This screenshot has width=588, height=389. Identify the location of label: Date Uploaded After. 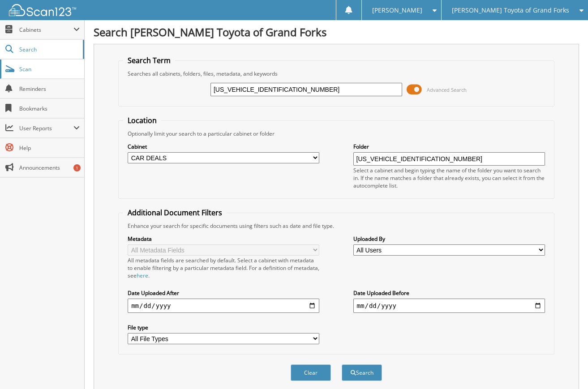
(223, 293).